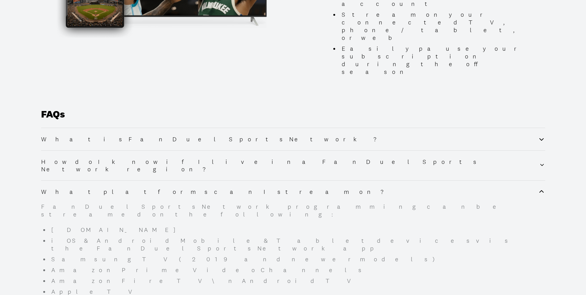 The height and width of the screenshot is (295, 586). I want to click on li: Samsung TV (2019 and newer models), so click(297, 259).